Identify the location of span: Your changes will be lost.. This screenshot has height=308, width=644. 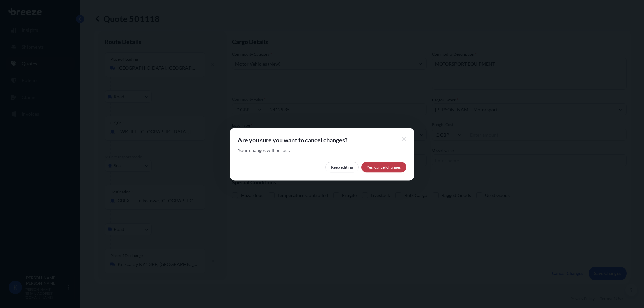
(264, 150).